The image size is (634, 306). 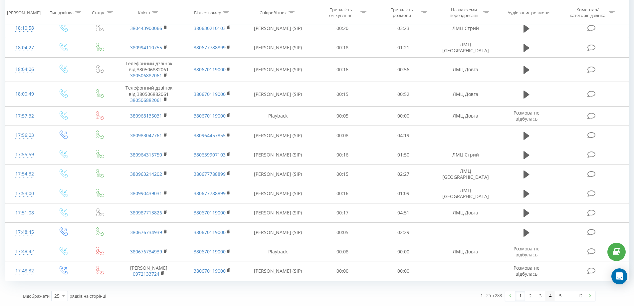 What do you see at coordinates (25, 271) in the screenshot?
I see `div: 17:48:32` at bounding box center [25, 271].